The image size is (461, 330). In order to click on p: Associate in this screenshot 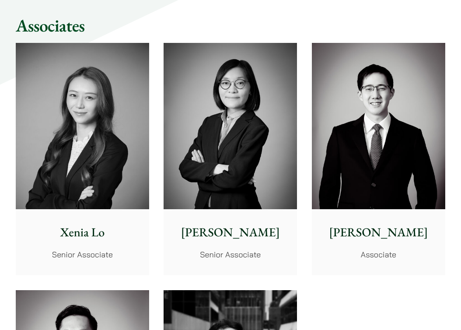, I will do `click(378, 254)`.